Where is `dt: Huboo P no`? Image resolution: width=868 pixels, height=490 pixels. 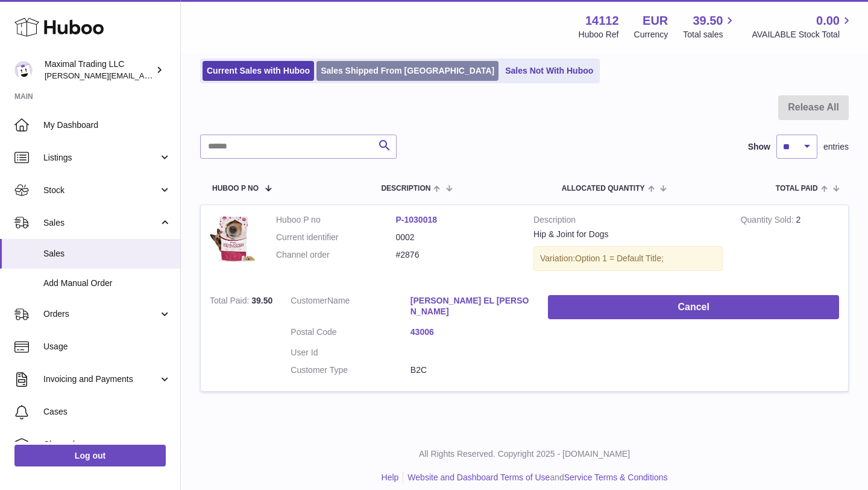
dt: Huboo P no is located at coordinates (336, 219).